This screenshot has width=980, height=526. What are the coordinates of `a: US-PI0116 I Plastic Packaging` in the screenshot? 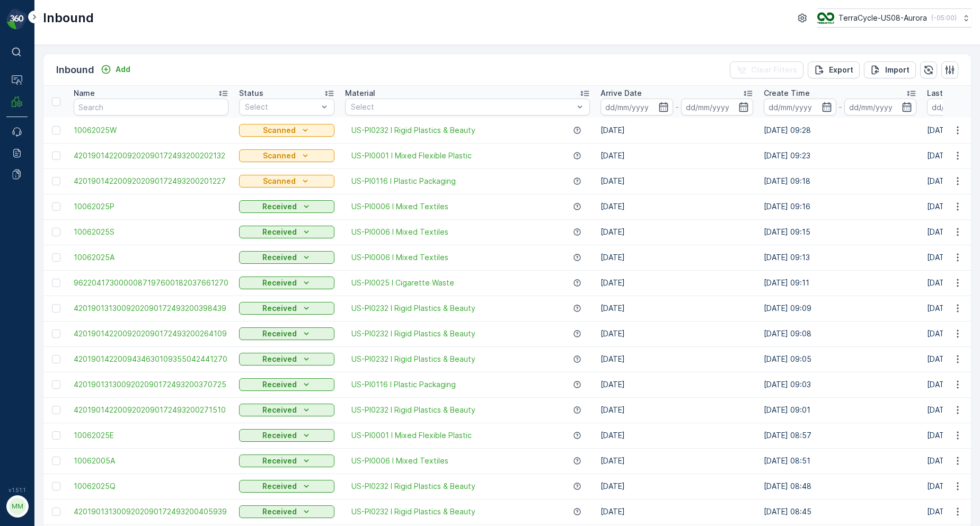 It's located at (403, 385).